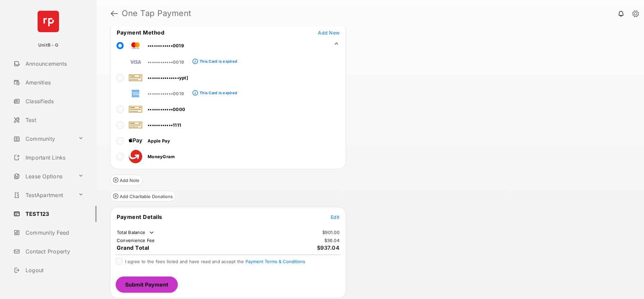 The width and height of the screenshot is (644, 299). What do you see at coordinates (133, 248) in the screenshot?
I see `span: Grand Total` at bounding box center [133, 248].